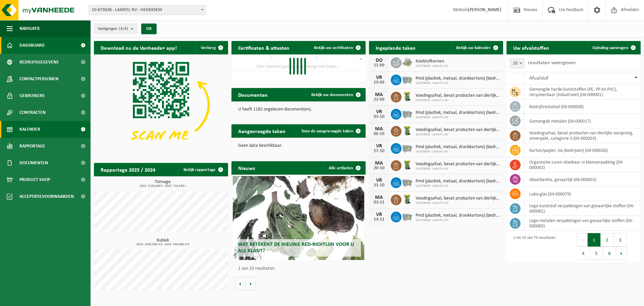 The image size is (644, 306). I want to click on div: 22-09, so click(379, 100).